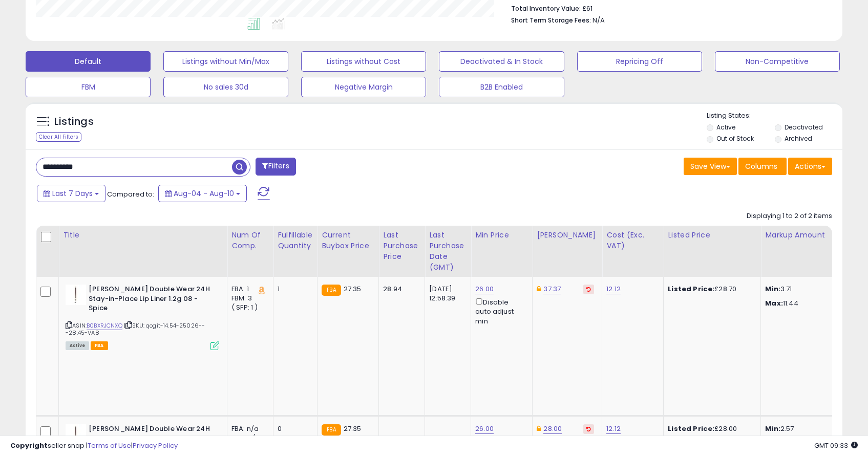 The image size is (868, 456). What do you see at coordinates (226, 87) in the screenshot?
I see `button: No sales 30d` at bounding box center [226, 87].